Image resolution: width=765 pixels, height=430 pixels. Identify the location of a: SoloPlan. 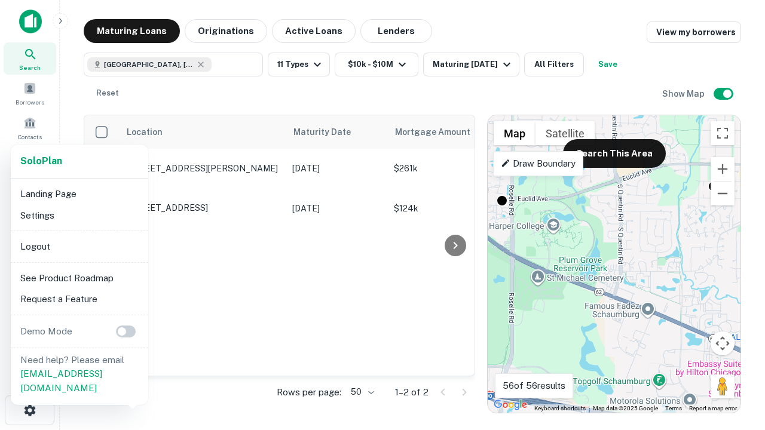
(41, 161).